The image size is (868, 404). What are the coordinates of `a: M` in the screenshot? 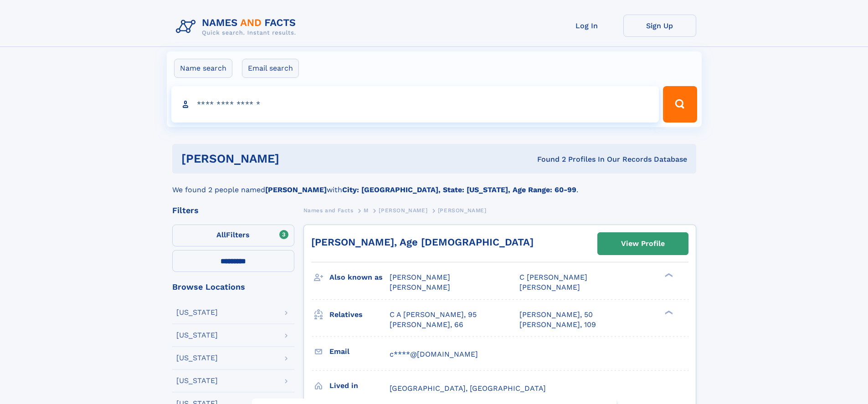 It's located at (365, 210).